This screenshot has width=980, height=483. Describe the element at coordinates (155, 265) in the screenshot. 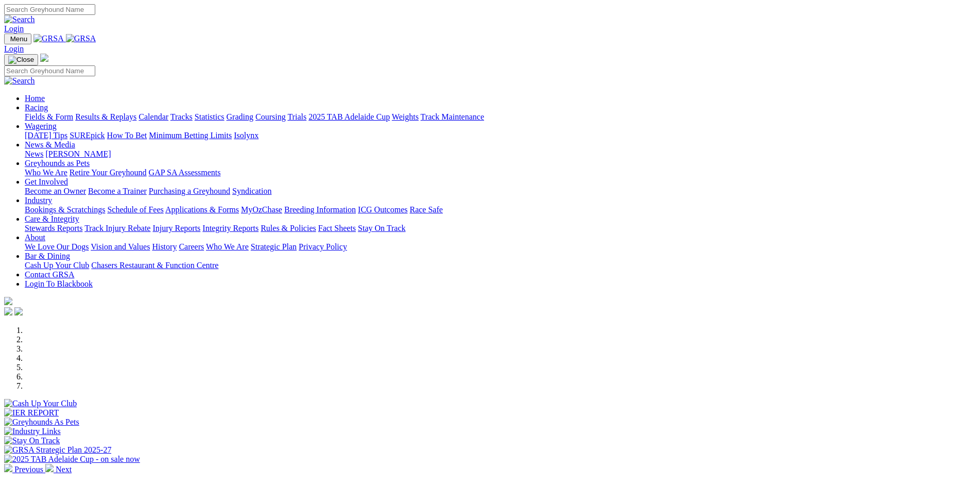

I see `a: Chasers Restaurant & Function Centre` at that location.